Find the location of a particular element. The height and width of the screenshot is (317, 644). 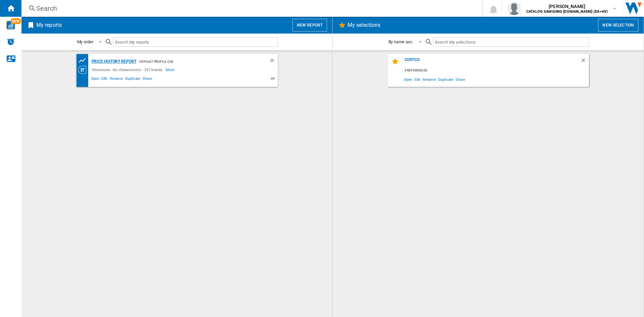

div: Product prices grid is located at coordinates (84, 60).